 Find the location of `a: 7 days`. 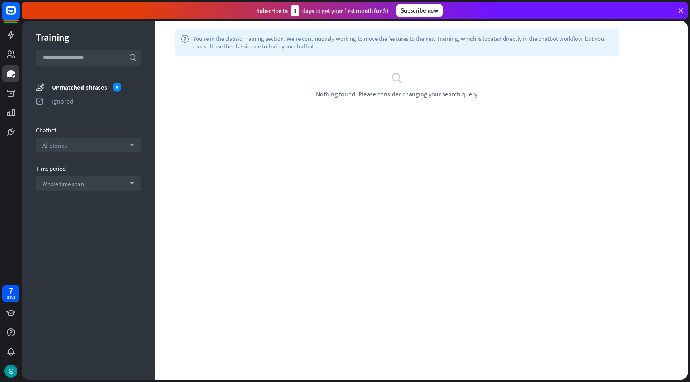

a: 7 days is located at coordinates (11, 294).